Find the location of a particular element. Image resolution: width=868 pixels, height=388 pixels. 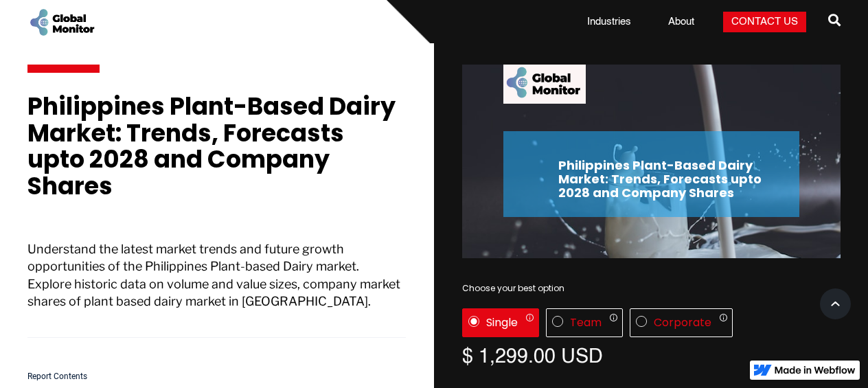

div: Corporate is located at coordinates (683, 323).